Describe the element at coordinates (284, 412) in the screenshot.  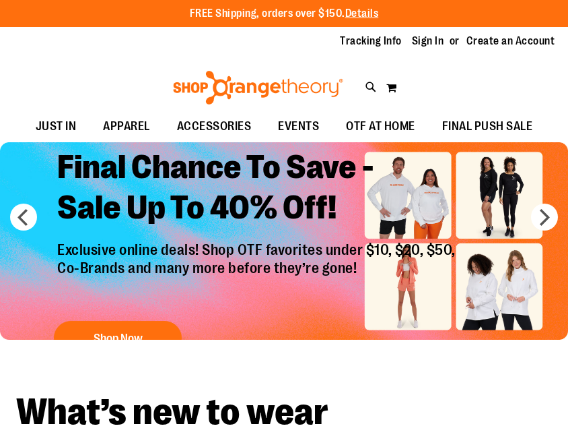
I see `h2: What’s new to wear` at that location.